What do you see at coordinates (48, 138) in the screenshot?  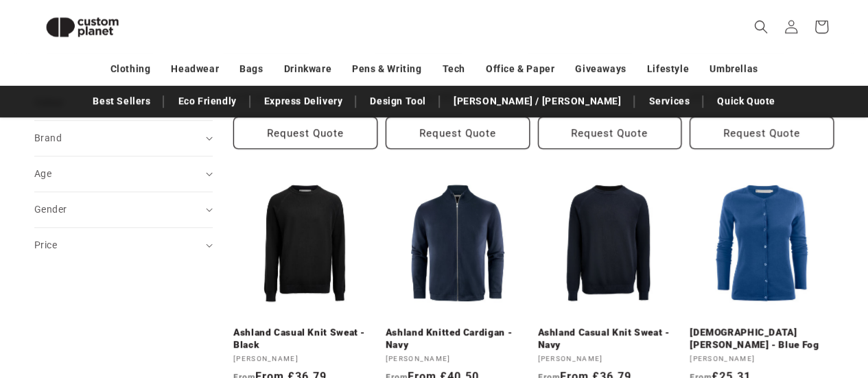 I see `span: Brand` at bounding box center [48, 138].